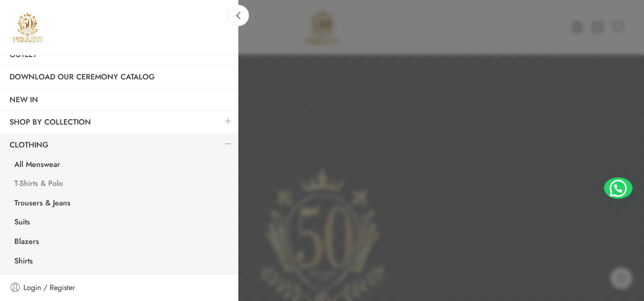  I want to click on a: Trousers & Jeans, so click(121, 204).